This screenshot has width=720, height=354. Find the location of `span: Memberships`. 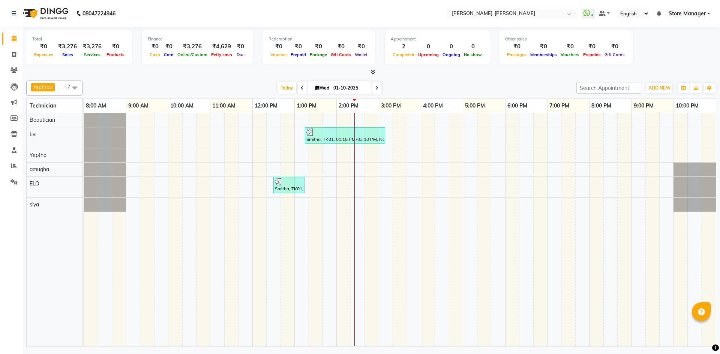

span: Memberships is located at coordinates (543, 55).